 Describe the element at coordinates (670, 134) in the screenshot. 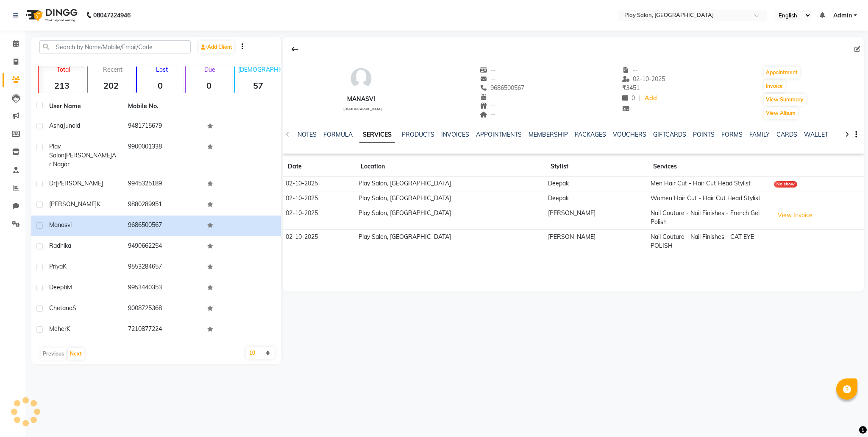

I see `a: GIFTCARDS` at that location.